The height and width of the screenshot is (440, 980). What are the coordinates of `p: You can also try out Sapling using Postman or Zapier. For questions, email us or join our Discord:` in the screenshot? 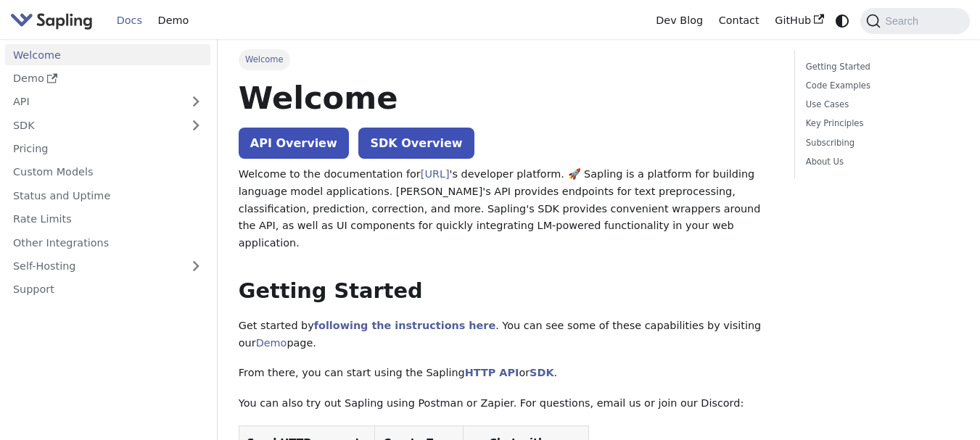 It's located at (506, 404).